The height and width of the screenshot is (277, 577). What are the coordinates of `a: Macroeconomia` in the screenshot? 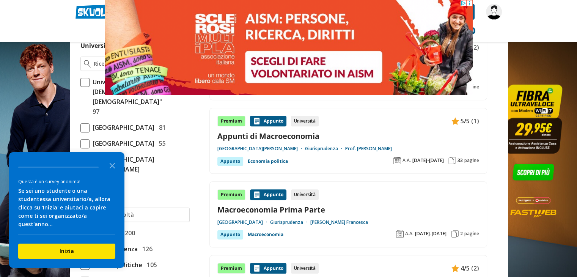 It's located at (266, 234).